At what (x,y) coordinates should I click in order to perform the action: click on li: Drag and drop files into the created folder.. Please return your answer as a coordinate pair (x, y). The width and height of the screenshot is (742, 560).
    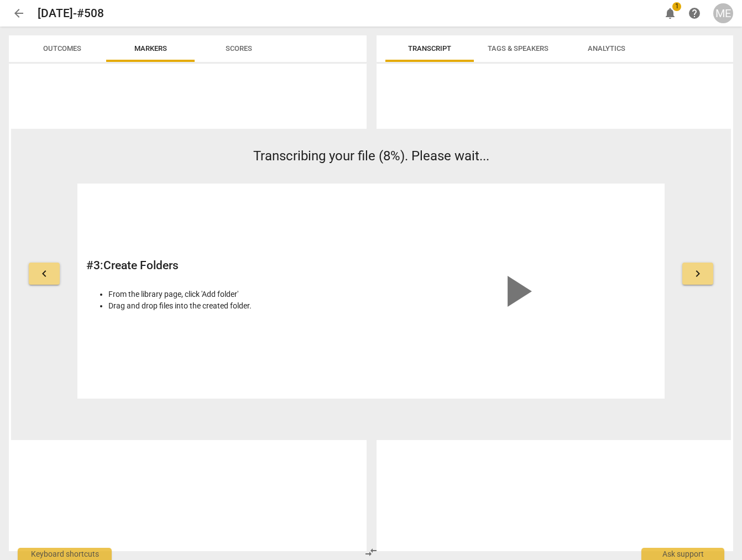
    Looking at the image, I should click on (237, 306).